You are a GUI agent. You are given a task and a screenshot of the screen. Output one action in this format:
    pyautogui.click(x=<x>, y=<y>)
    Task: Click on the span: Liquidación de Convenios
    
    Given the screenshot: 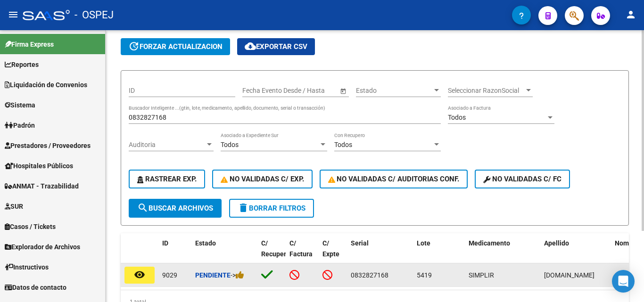 What is the action you would take?
    pyautogui.click(x=46, y=84)
    